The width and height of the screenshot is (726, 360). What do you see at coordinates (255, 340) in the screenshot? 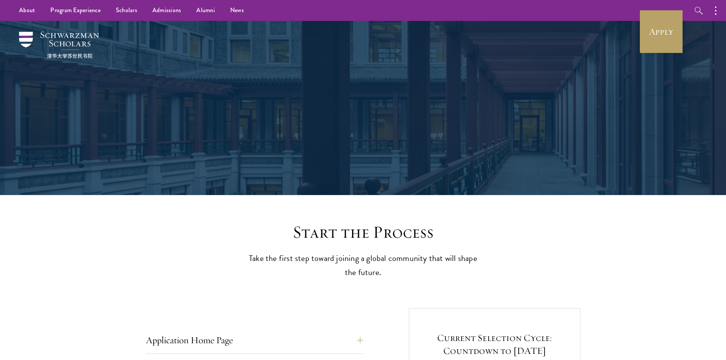
I see `button: Application Home Page` at bounding box center [255, 340].